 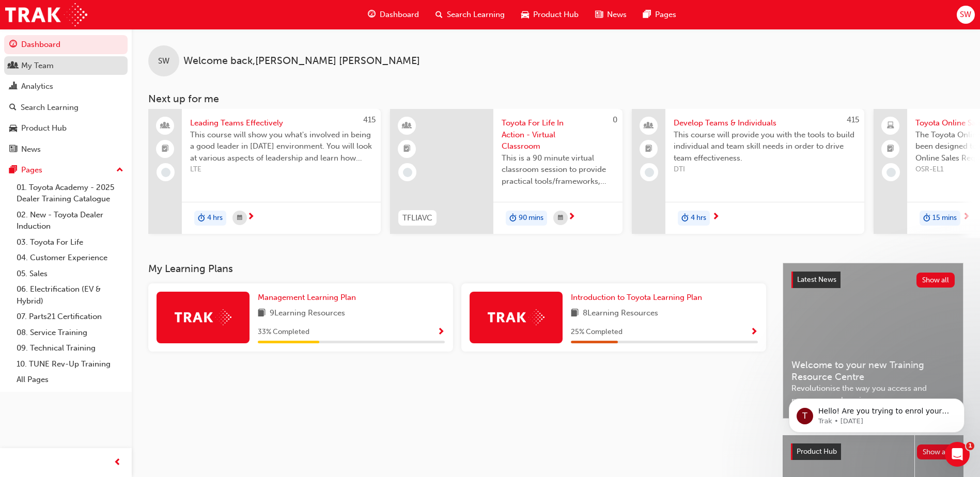 I want to click on span: car-icon, so click(x=13, y=129).